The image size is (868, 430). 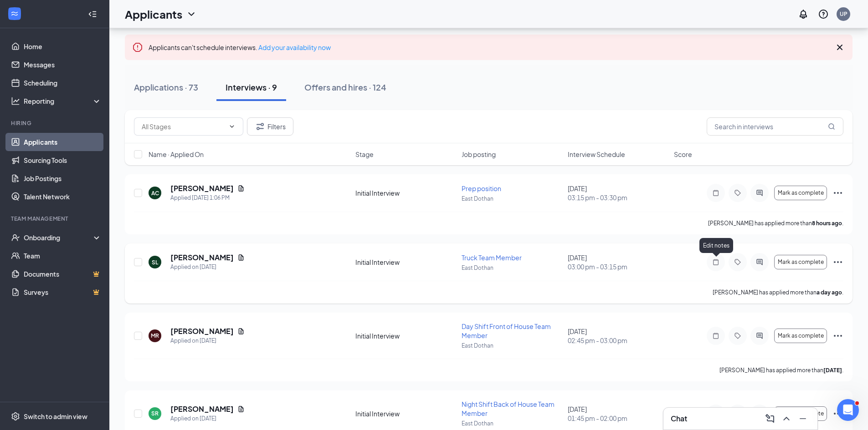 I want to click on svg: QuestionInfo, so click(x=824, y=14).